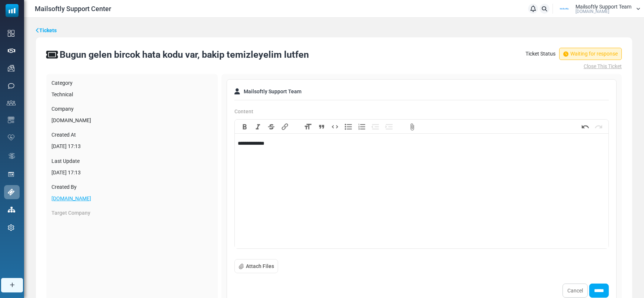 The image size is (644, 298). What do you see at coordinates (244, 112) in the screenshot?
I see `label: Content` at bounding box center [244, 112].